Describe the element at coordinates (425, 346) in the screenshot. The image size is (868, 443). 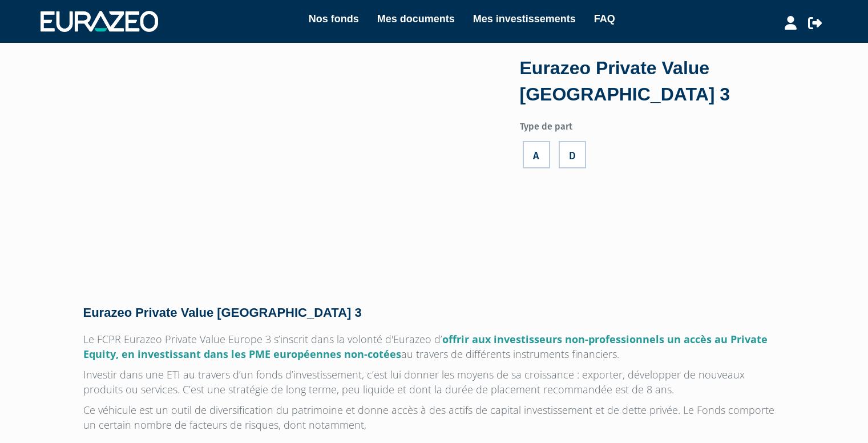
I see `span: offrir aux investisseurs non-professionnels un accès au Private Equity, en investissant dans les ...` at that location.